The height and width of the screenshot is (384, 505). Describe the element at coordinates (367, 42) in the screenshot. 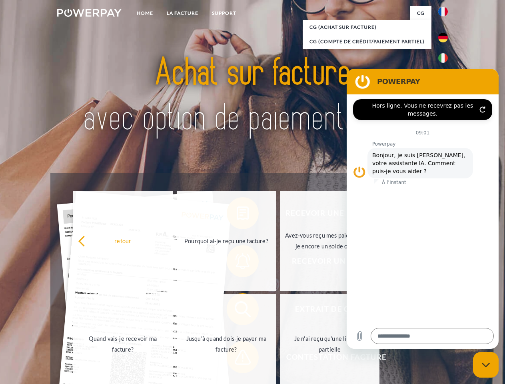

I see `a: CG (Compte de crédit/paiement partiel)` at that location.